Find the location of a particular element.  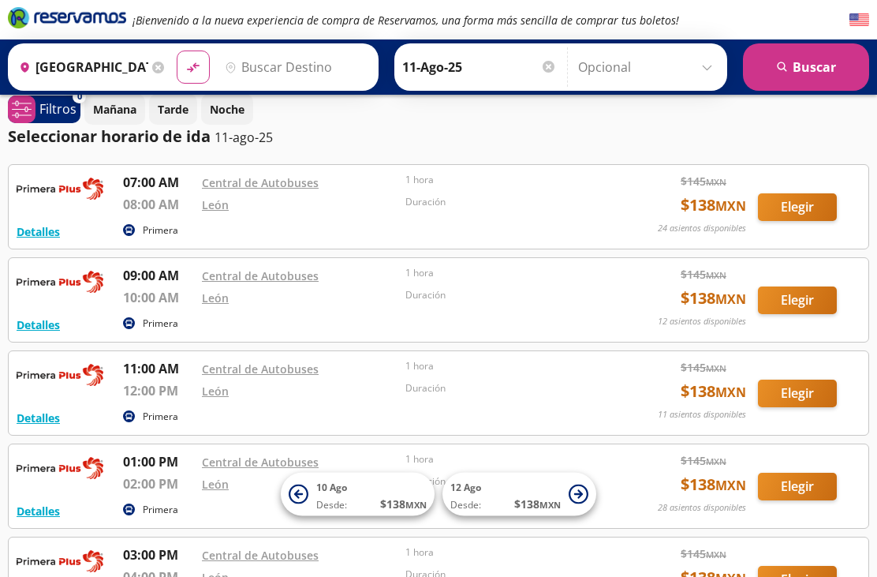

button: English is located at coordinates (859, 20).